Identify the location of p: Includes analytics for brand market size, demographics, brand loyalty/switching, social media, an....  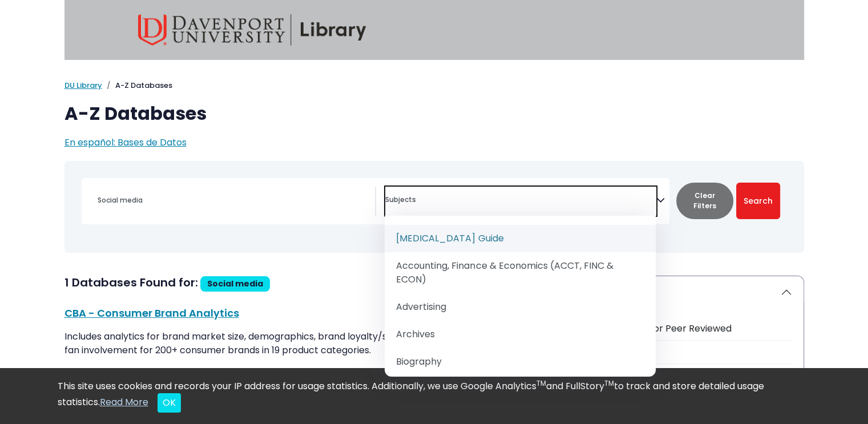
(309, 344).